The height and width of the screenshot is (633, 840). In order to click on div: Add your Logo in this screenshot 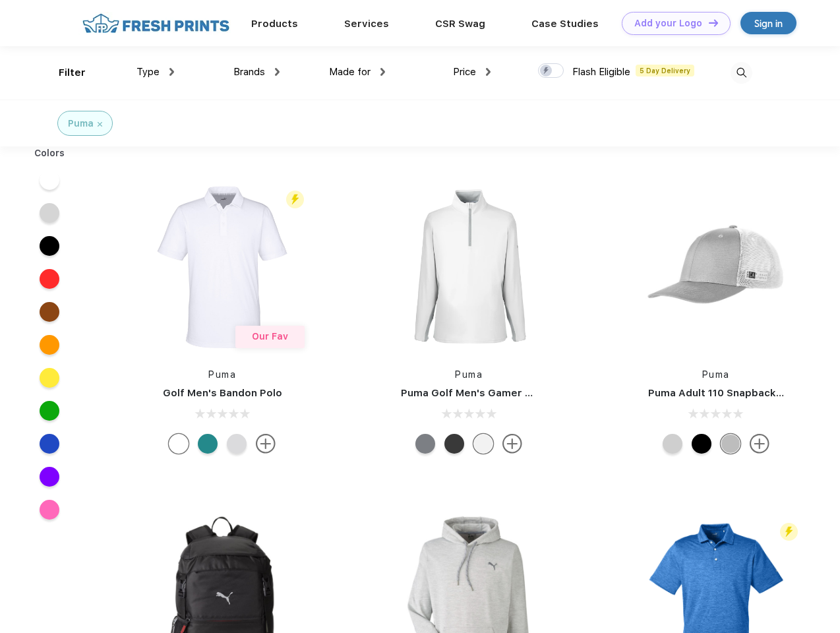, I will do `click(668, 23)`.